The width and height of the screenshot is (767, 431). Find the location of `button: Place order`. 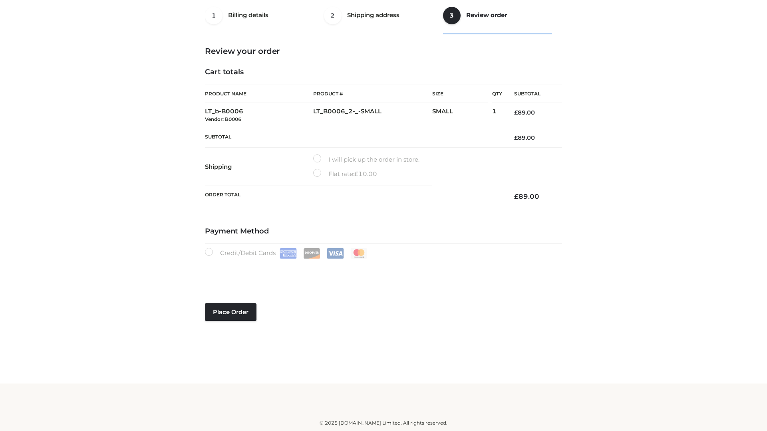

button: Place order is located at coordinates (231, 312).